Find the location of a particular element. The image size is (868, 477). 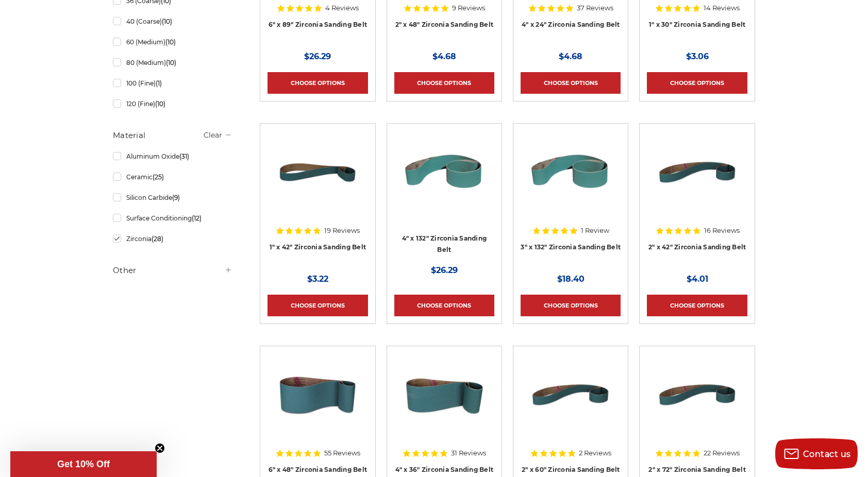

a: Zirconia is located at coordinates (172, 238).